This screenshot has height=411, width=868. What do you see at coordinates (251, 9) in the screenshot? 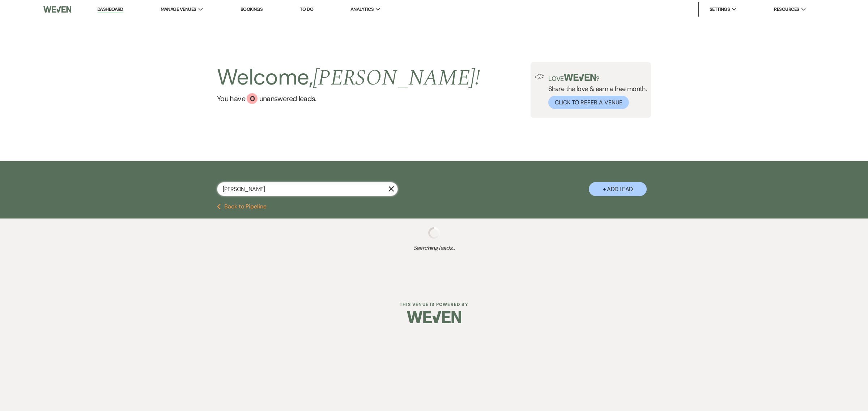
I see `a: Bookings` at bounding box center [251, 9].